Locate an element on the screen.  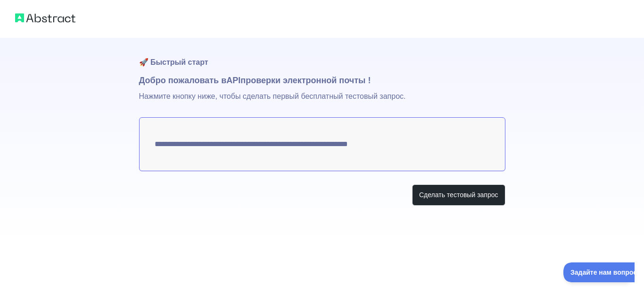
font: проверки электронной почты ! is located at coordinates (305, 80).